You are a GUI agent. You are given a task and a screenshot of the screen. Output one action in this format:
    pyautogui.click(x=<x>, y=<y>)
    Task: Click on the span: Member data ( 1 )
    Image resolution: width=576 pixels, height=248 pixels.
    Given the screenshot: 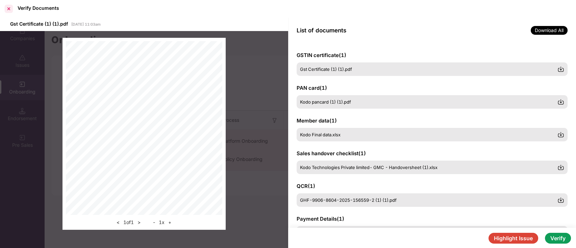 What is the action you would take?
    pyautogui.click(x=316, y=121)
    